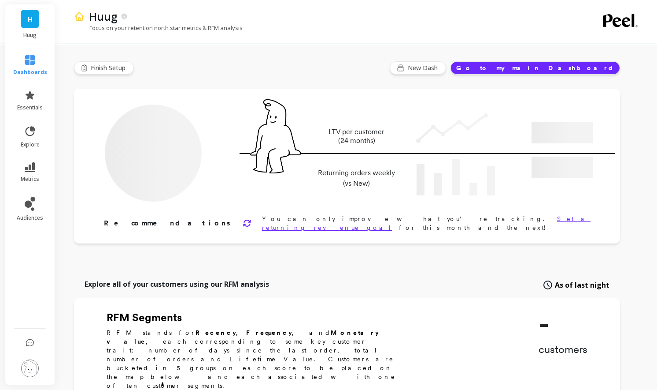 The height and width of the screenshot is (390, 657). I want to click on span: dashboards, so click(30, 72).